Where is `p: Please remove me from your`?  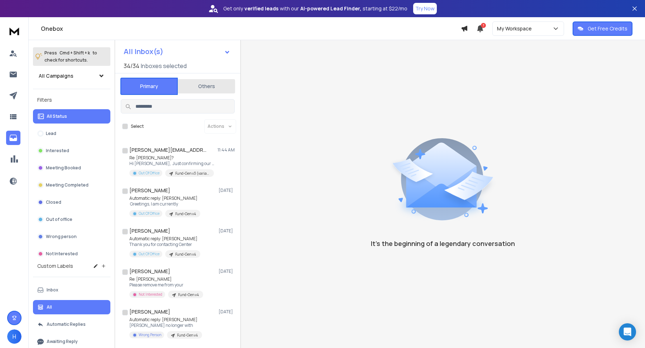 p: Please remove me from your is located at coordinates (166, 285).